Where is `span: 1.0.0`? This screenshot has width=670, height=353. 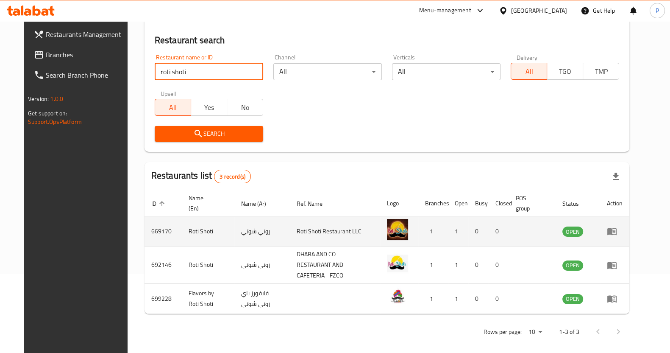
span: 1.0.0 is located at coordinates (56, 99).